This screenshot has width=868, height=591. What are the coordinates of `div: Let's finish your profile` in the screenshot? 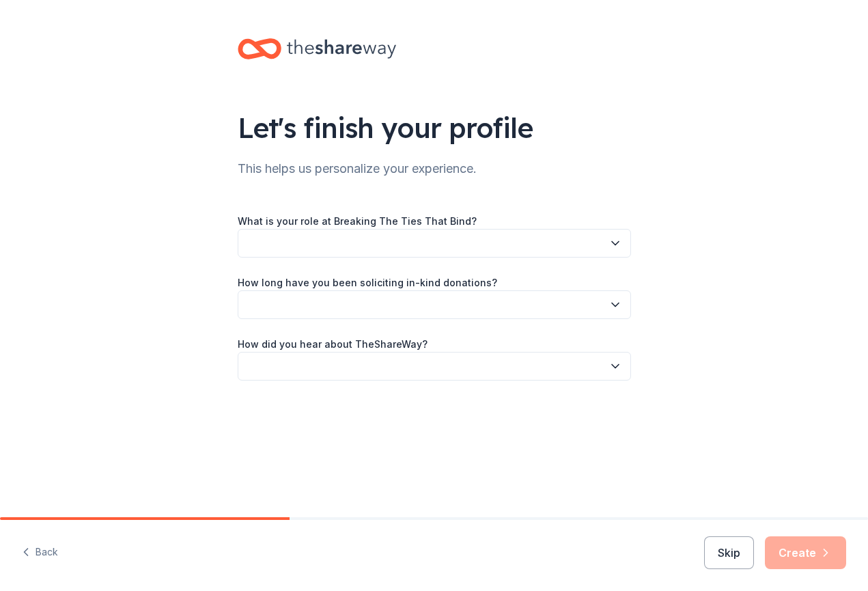 It's located at (434, 128).